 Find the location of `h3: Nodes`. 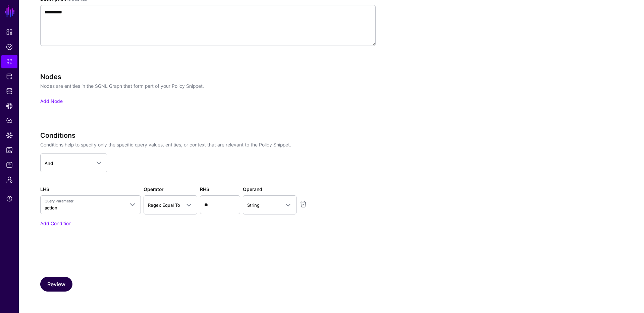

h3: Nodes is located at coordinates (208, 77).